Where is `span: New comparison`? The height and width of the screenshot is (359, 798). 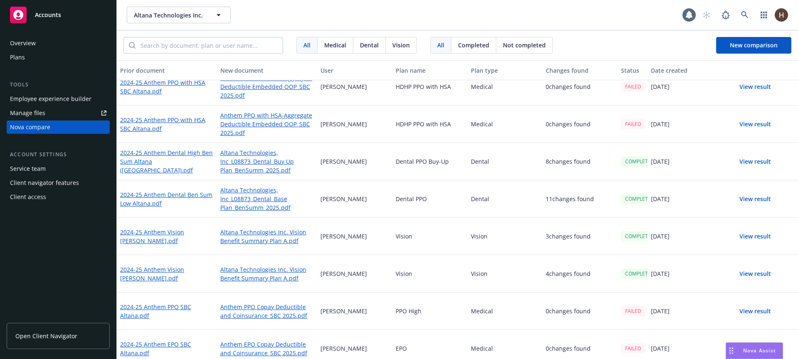
span: New comparison is located at coordinates (753, 45).